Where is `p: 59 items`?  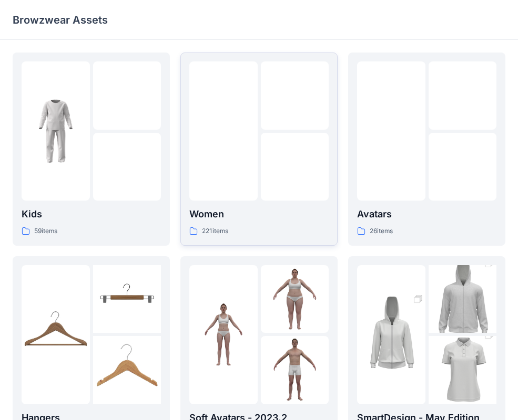
p: 59 items is located at coordinates (46, 231).